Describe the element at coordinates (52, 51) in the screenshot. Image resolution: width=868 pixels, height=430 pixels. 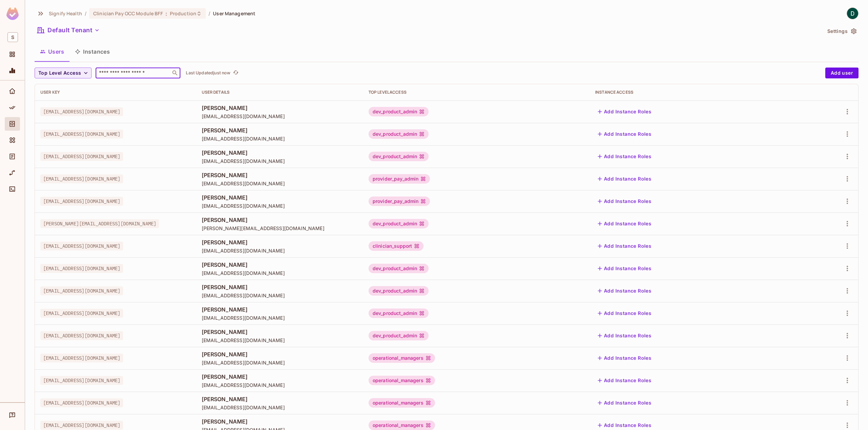
I see `button: Users` at that location.